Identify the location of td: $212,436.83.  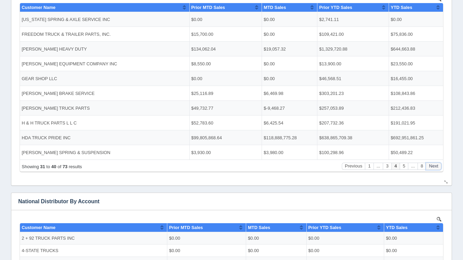
(398, 111).